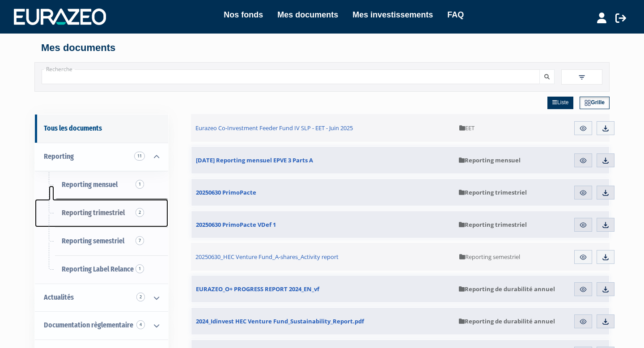 The height and width of the screenshot is (348, 644). Describe the element at coordinates (323, 192) in the screenshot. I see `a: 20250630 PrimoPacte` at that location.